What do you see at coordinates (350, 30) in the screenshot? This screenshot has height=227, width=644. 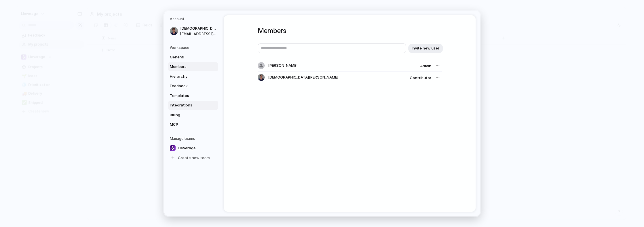 I see `h1: Members` at bounding box center [350, 30].